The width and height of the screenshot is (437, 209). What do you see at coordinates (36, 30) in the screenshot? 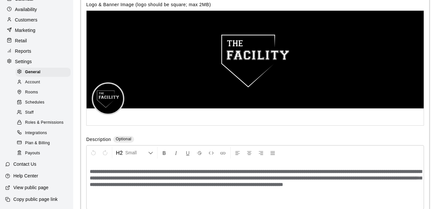
I see `div: Marketing` at bounding box center [36, 30].